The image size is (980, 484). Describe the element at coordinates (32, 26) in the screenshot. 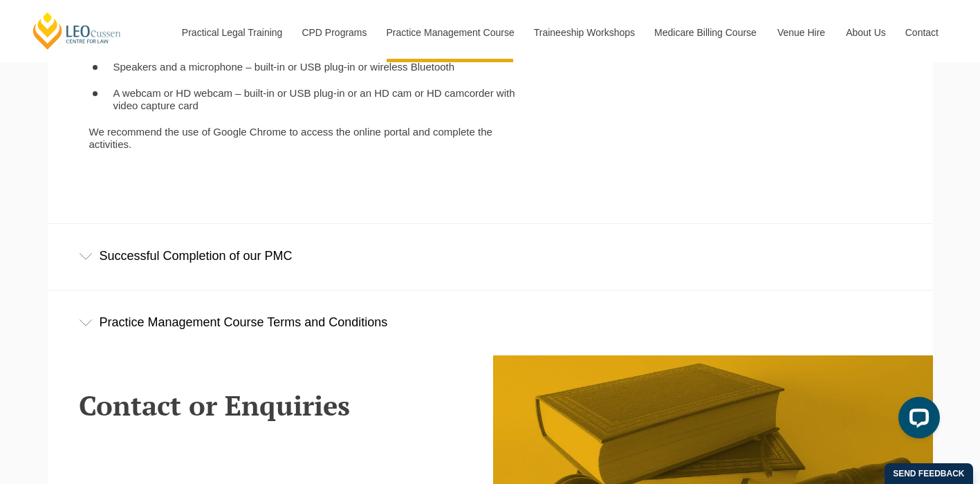

I see `button: Open LiveChat chat widget` at that location.